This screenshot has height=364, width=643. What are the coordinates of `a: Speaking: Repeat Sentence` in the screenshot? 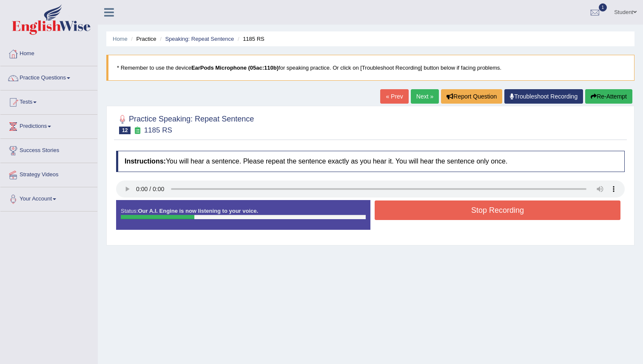 It's located at (199, 38).